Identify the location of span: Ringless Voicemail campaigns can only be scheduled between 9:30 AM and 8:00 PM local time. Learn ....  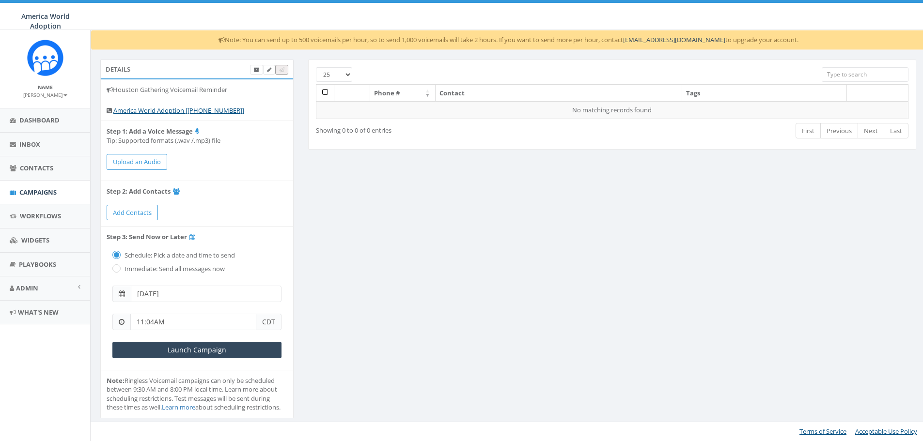
(193, 394).